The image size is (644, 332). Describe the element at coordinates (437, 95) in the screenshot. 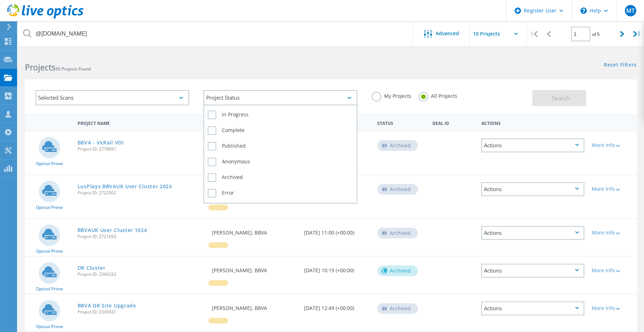

I see `label: All Projects` at that location.